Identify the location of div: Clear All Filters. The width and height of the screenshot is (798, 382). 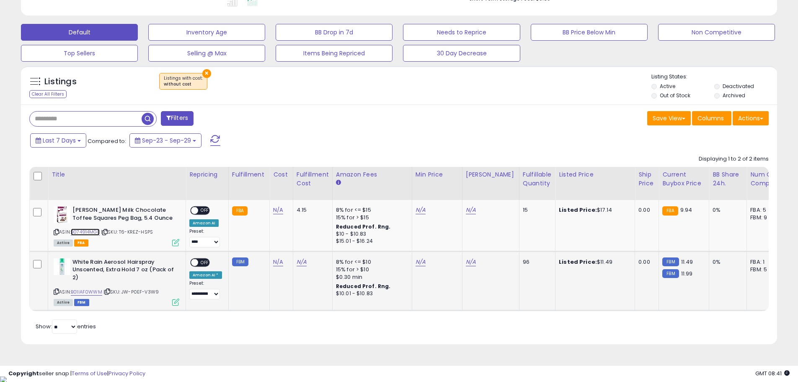
(48, 94).